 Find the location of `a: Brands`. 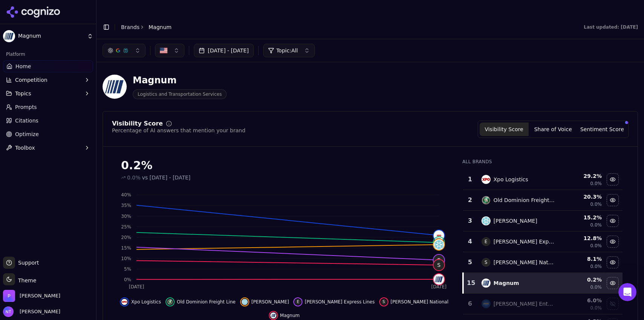

a: Brands is located at coordinates (130, 27).